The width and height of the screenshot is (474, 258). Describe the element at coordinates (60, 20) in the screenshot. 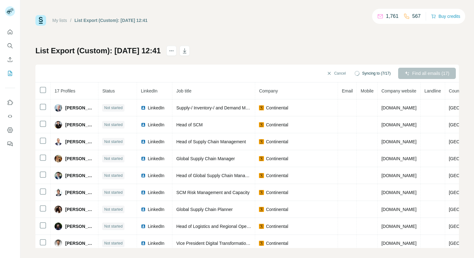

I see `a: My lists` at that location.